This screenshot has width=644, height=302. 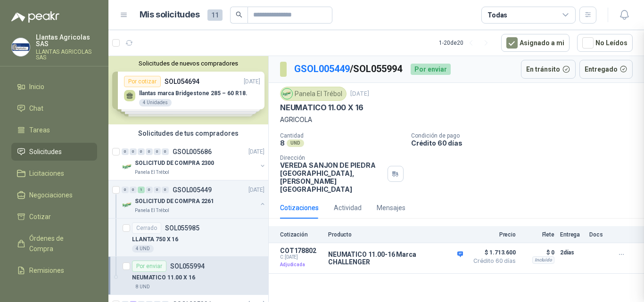 I want to click on div: Todas, so click(x=497, y=15).